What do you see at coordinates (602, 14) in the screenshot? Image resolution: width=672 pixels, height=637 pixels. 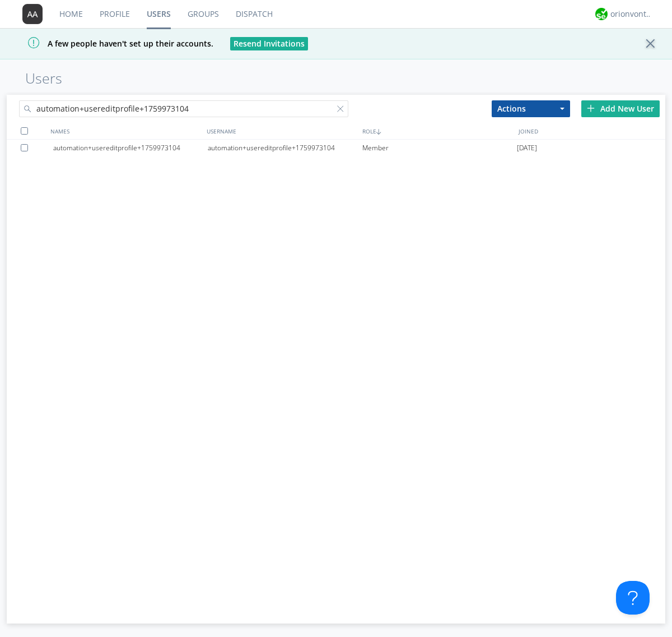 I see `img: 29d36aed6fa347d5a1537e7736e6aa13` at bounding box center [602, 14].